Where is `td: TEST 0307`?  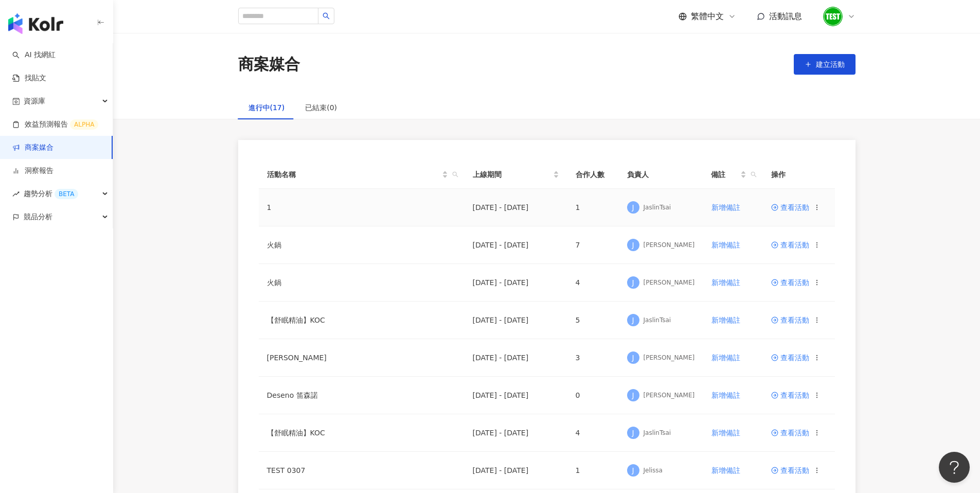 td: TEST 0307 is located at coordinates (362, 470).